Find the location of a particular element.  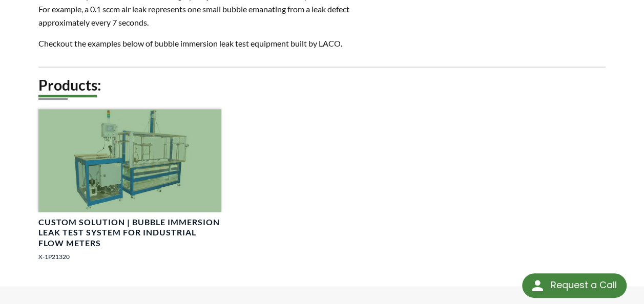

a: Bubble immersion leak test system for industrial flow metersCustom Solution | Bubble Immersion Le... is located at coordinates (130, 189).